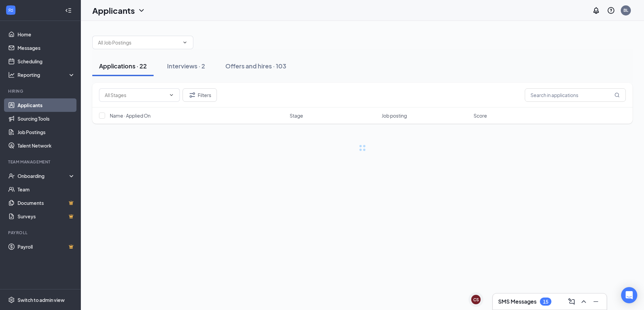  Describe the element at coordinates (46, 216) in the screenshot. I see `a: SurveysCrown` at that location.